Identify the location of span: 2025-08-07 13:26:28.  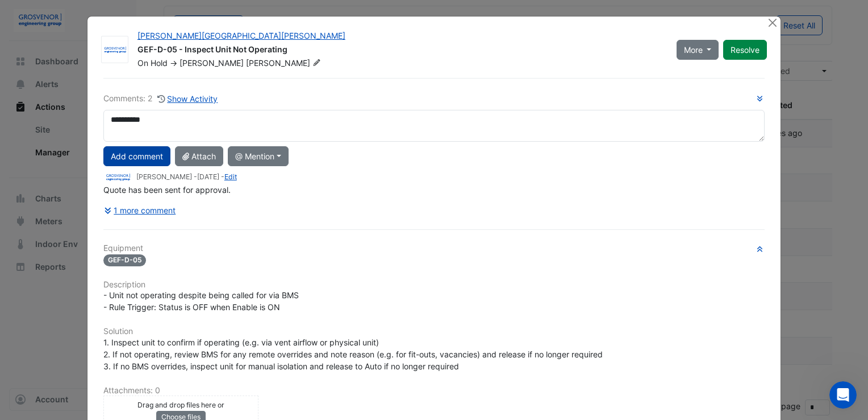
(208, 177).